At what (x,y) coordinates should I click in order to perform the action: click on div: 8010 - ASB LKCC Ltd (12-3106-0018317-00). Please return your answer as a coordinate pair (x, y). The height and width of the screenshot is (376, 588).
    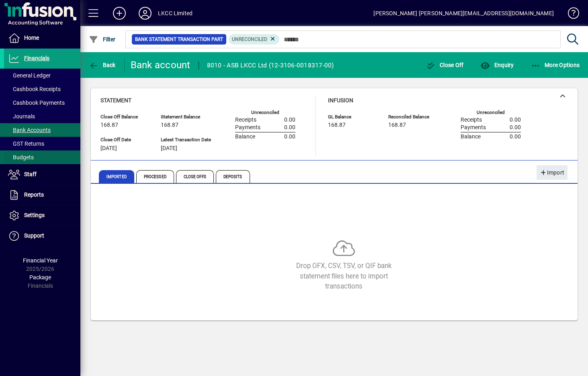
    Looking at the image, I should click on (270, 66).